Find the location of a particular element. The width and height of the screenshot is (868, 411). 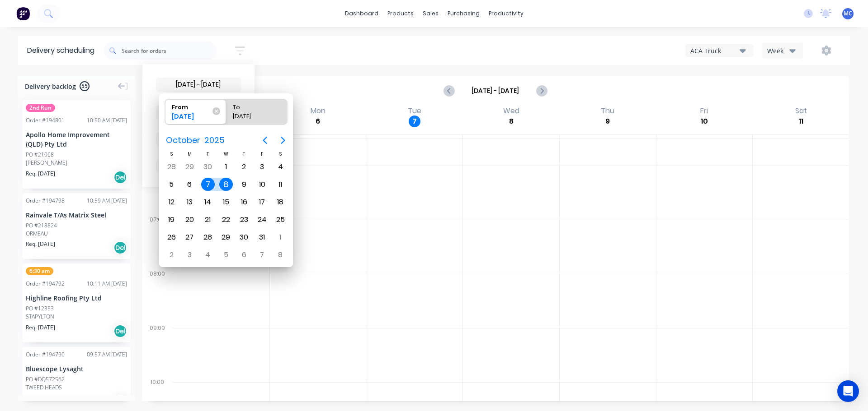

div: Apollo Home Improvement (QLD) Pty Ltd is located at coordinates (76, 139).